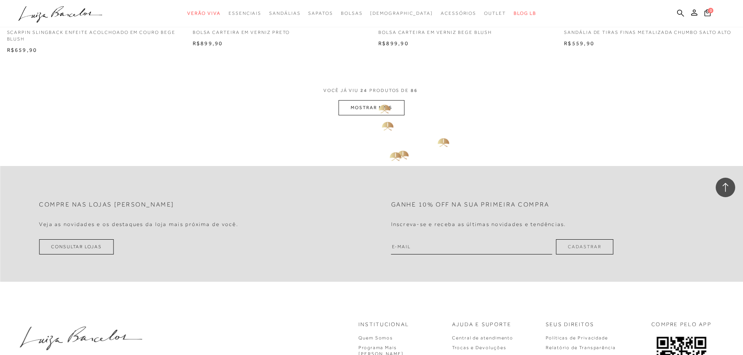 This screenshot has height=355, width=743. I want to click on span: 86, so click(414, 90).